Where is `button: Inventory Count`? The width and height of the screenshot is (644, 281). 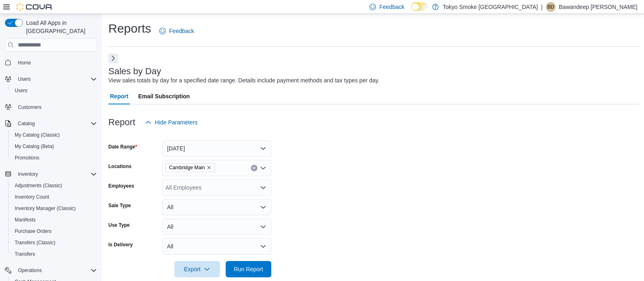 button: Inventory Count is located at coordinates (54, 197).